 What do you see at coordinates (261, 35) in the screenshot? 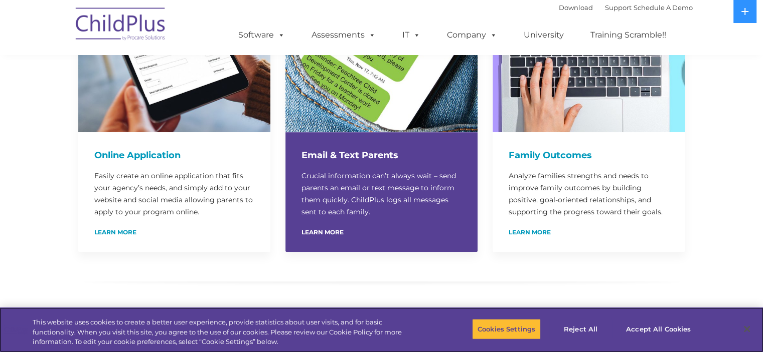
I see `a: Software` at bounding box center [261, 35].